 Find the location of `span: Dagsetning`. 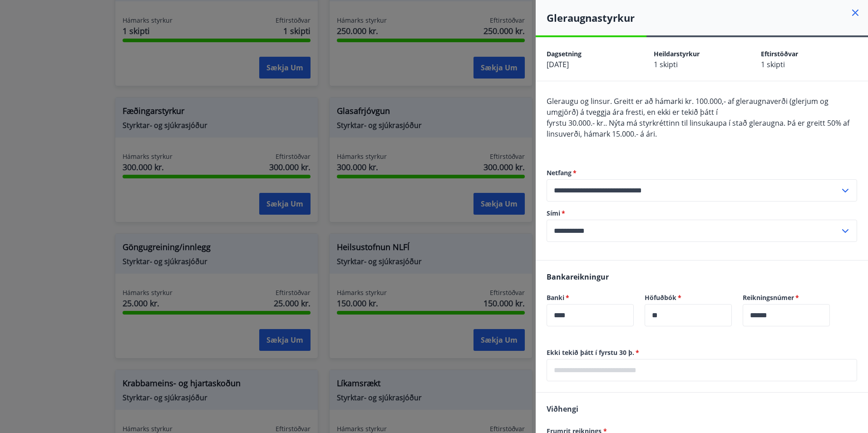

span: Dagsetning is located at coordinates (564, 53).